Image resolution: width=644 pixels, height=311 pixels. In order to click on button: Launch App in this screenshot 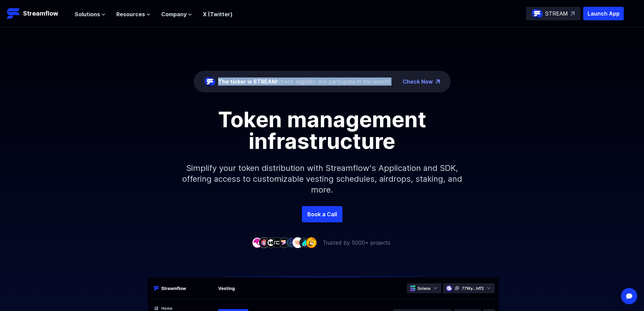, I will do `click(604, 13)`.